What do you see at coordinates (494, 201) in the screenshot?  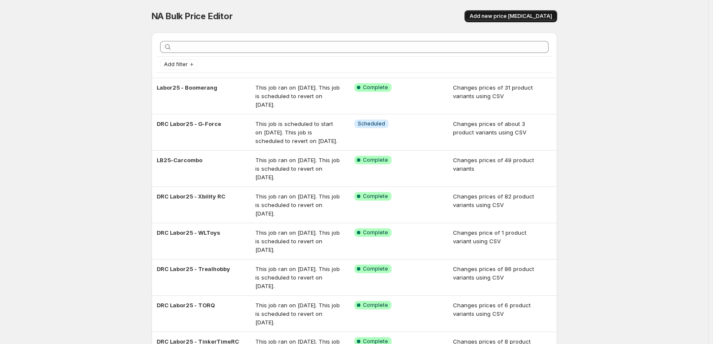 I see `span: Changes prices of 82 product variants using CSV` at bounding box center [494, 201].